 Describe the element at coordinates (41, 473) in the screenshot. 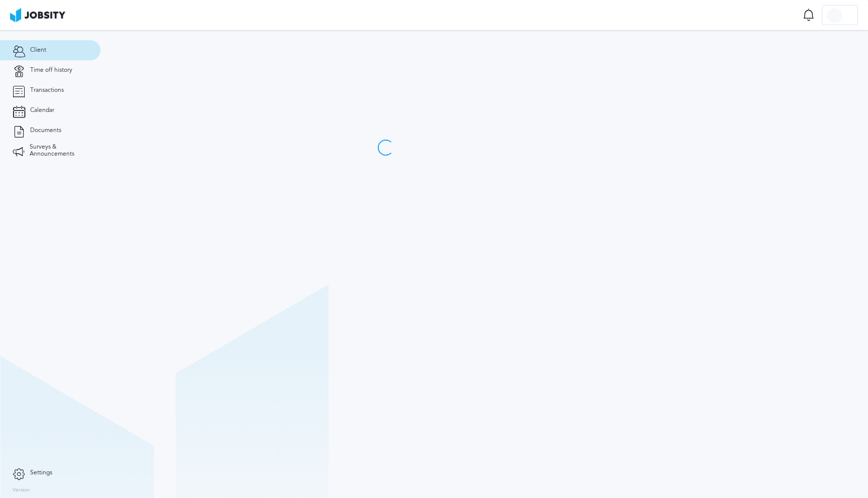

I see `span: Settings` at that location.